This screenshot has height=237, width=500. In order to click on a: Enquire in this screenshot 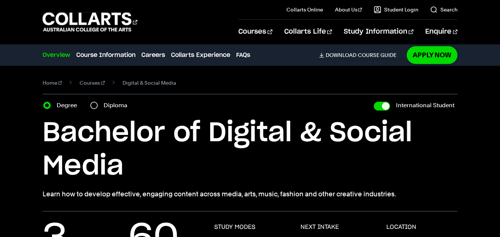, I will do `click(441, 32)`.